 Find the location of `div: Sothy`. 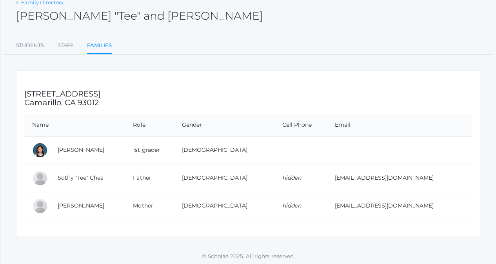

div: Sothy is located at coordinates (40, 178).